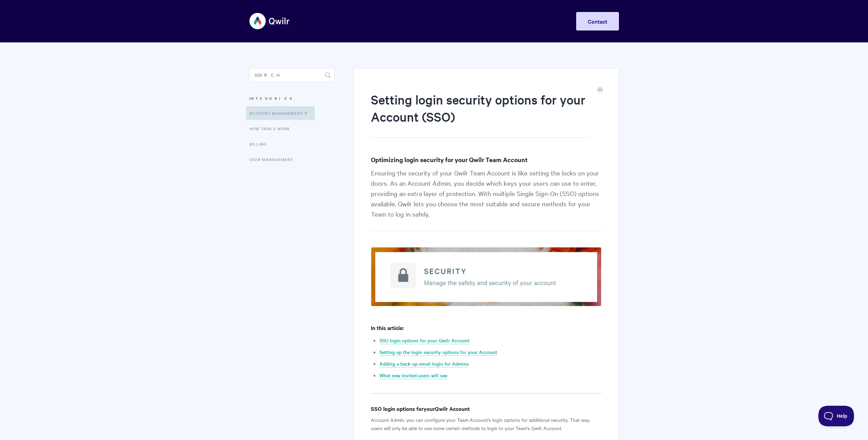 The height and width of the screenshot is (440, 868). Describe the element at coordinates (486, 277) in the screenshot. I see `img: file-fsAah6Ut7b.png` at that location.